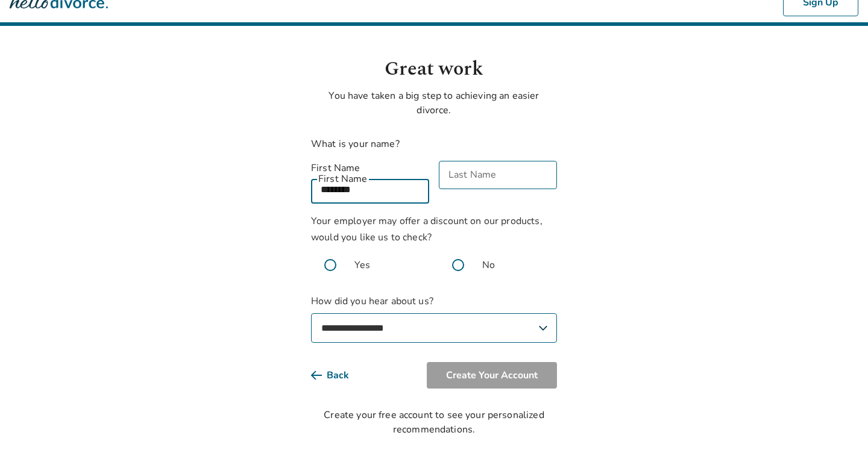 The height and width of the screenshot is (456, 868). Describe the element at coordinates (838, 427) in the screenshot. I see `div: Chat Widget` at that location.